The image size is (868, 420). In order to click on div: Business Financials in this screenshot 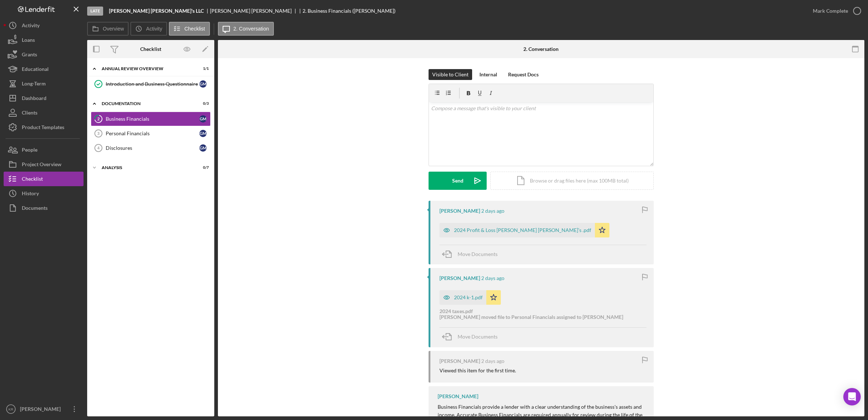, I will do `click(153, 119)`.